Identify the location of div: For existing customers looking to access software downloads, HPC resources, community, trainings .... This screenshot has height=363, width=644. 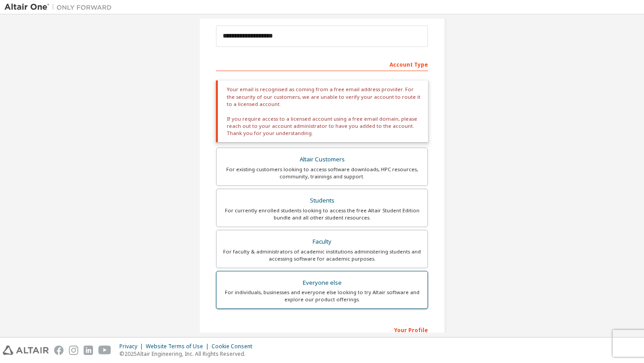
(322, 173).